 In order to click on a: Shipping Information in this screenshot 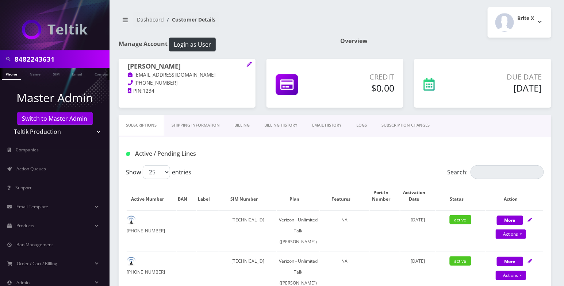, I will do `click(196, 125)`.